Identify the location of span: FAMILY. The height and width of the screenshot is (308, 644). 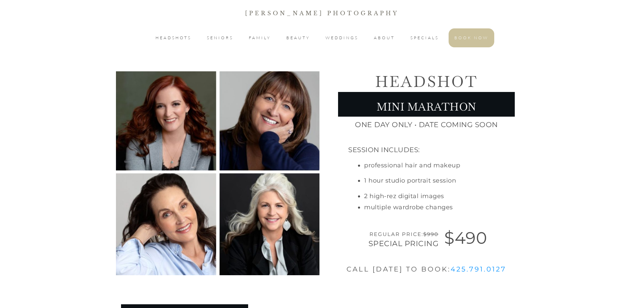
(260, 38).